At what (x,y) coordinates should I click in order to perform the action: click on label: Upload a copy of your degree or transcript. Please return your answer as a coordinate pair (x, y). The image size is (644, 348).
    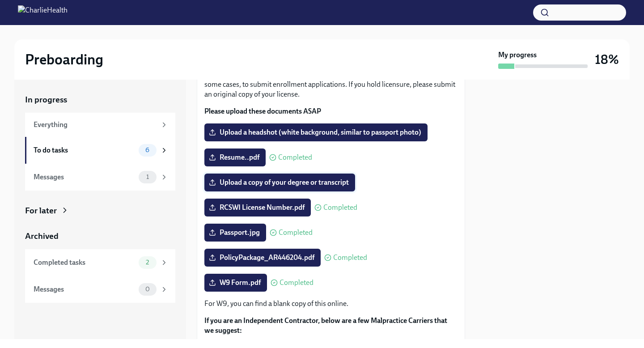
    Looking at the image, I should click on (280, 182).